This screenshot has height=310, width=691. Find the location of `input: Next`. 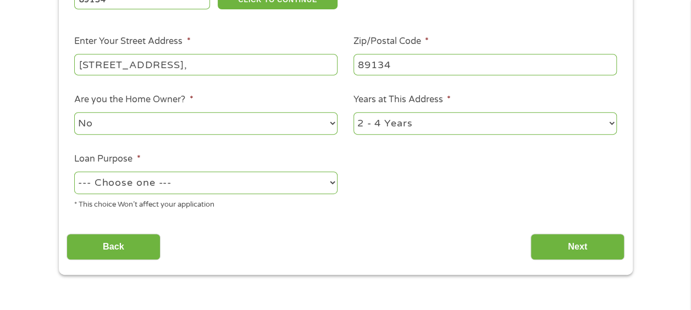

input: Next is located at coordinates (577, 247).